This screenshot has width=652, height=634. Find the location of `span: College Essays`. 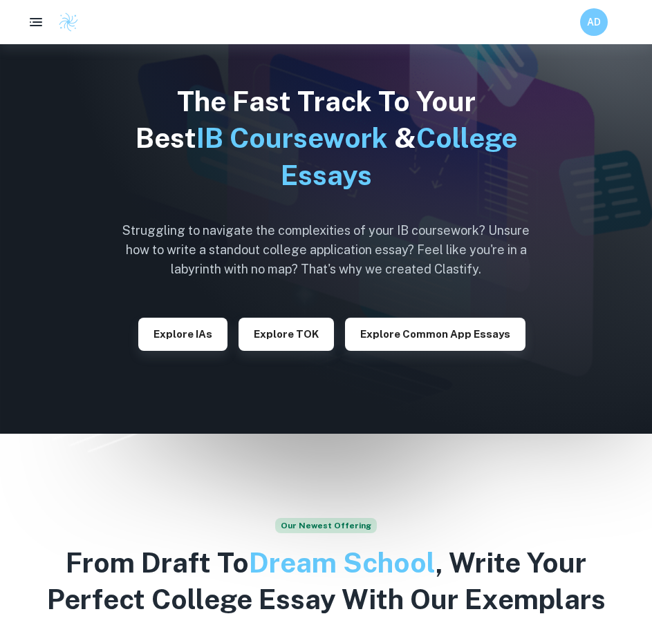

span: College Essays is located at coordinates (399, 156).